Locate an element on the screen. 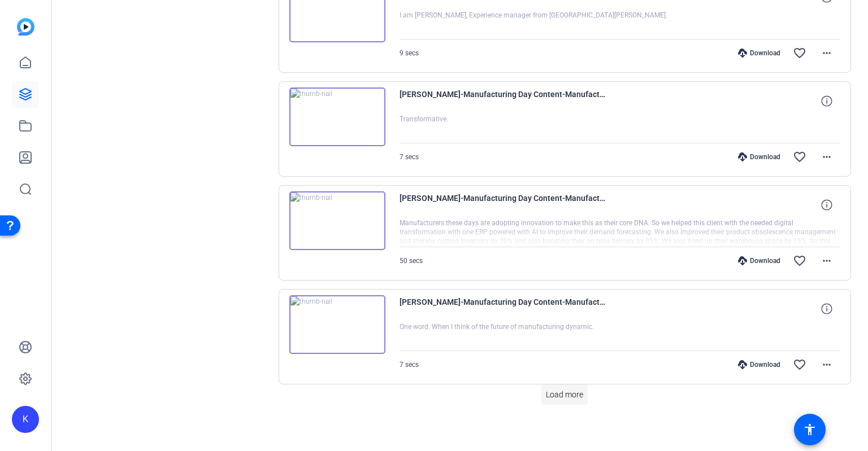 This screenshot has width=868, height=451. mat-icon: accessibility is located at coordinates (810, 430).